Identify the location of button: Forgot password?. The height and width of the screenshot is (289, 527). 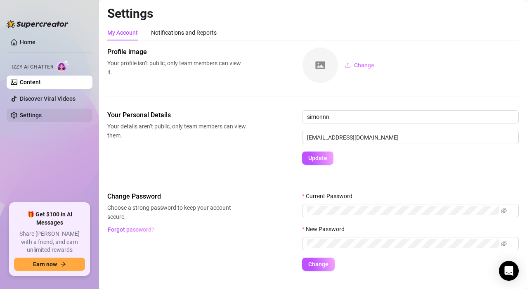
(131, 230).